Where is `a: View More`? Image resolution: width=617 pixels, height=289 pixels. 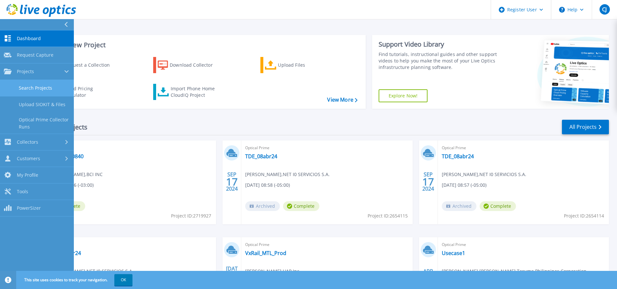 a: View More is located at coordinates (342, 100).